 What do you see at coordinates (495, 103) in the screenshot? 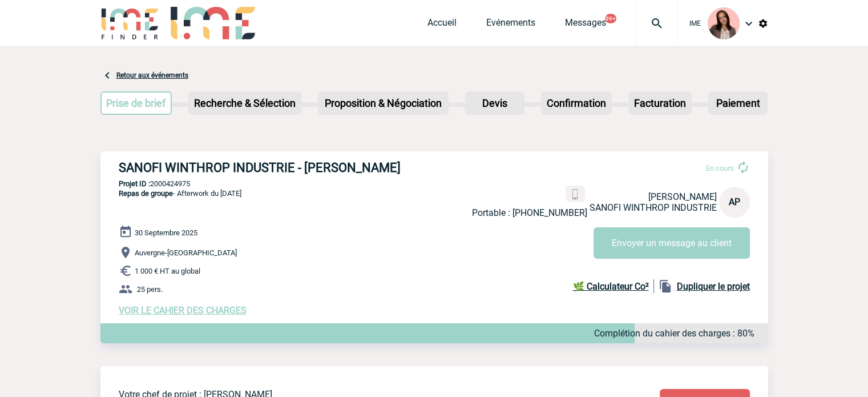
I see `p: Devis` at bounding box center [495, 103].